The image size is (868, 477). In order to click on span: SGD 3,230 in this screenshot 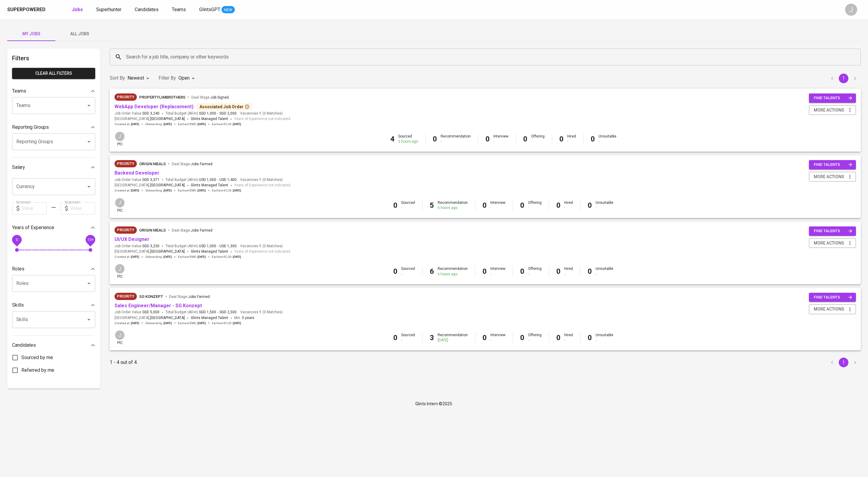, I will do `click(151, 246)`.